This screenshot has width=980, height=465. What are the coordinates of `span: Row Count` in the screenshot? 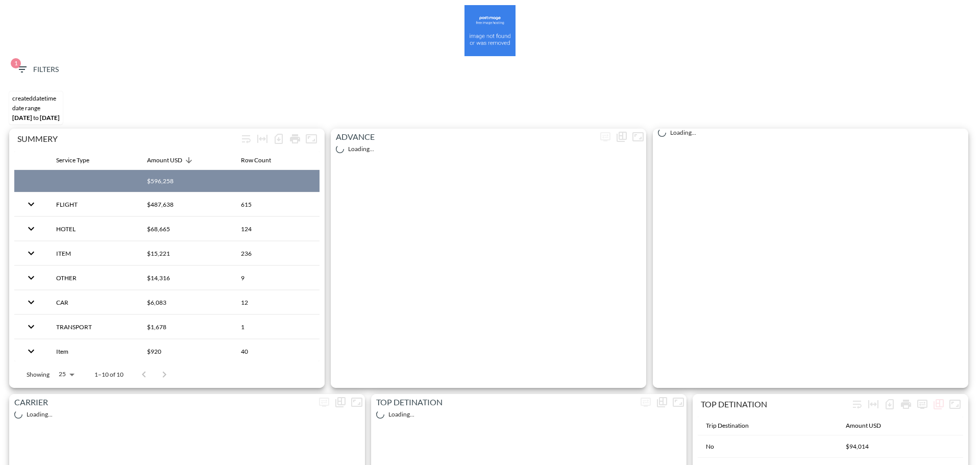 It's located at (262, 161).